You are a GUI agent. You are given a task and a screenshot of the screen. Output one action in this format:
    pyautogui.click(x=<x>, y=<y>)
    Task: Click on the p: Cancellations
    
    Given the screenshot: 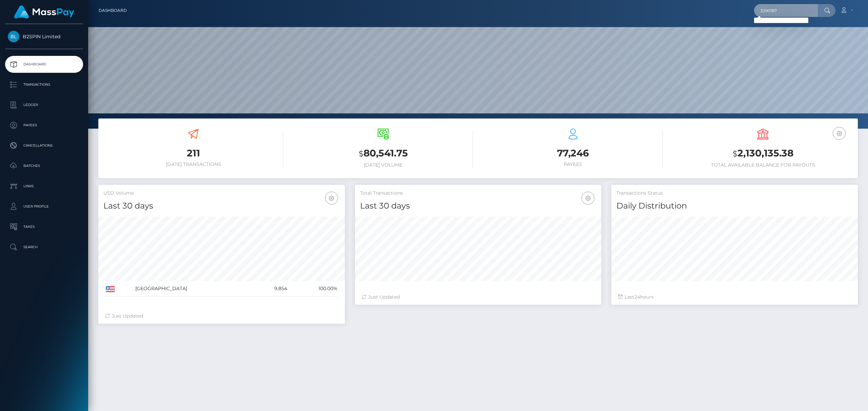 What is the action you would take?
    pyautogui.click(x=44, y=146)
    